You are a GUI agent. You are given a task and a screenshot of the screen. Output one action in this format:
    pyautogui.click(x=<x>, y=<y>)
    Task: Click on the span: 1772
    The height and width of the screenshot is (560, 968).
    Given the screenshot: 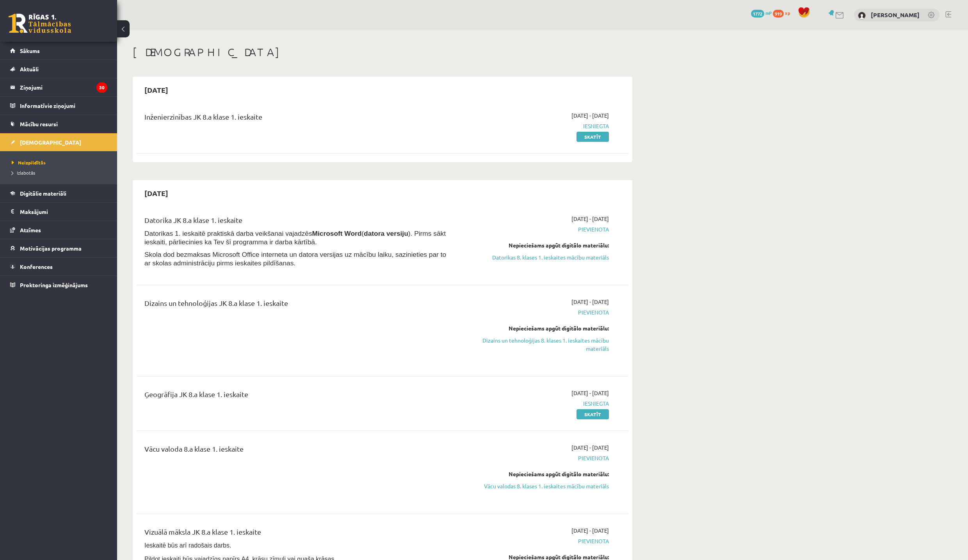 What is the action you would take?
    pyautogui.click(x=757, y=14)
    